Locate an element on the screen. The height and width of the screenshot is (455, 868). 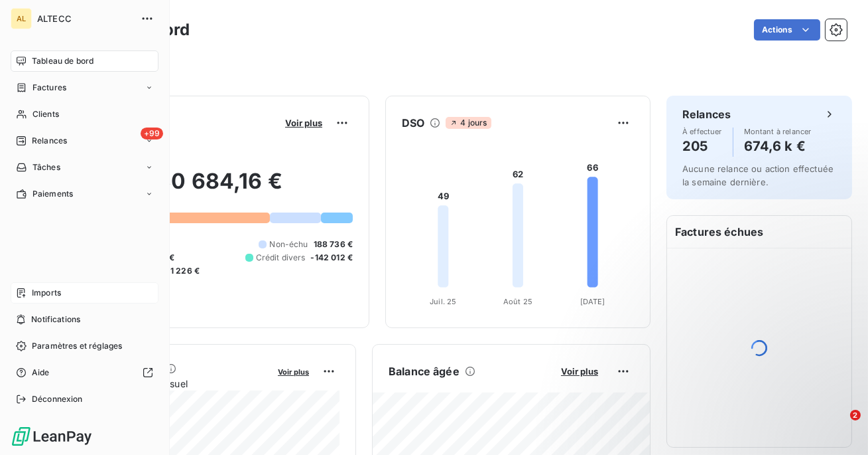
span: Factures is located at coordinates (49, 88).